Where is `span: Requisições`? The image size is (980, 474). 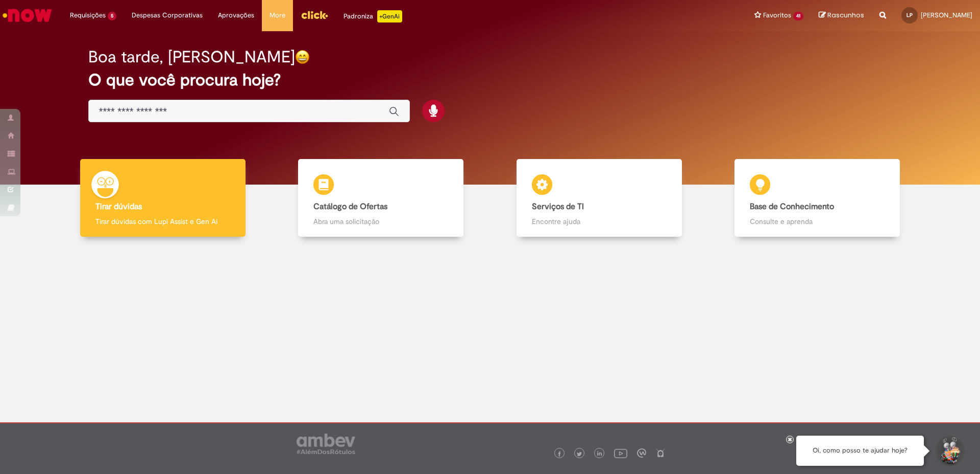 span: Requisições is located at coordinates (88, 16).